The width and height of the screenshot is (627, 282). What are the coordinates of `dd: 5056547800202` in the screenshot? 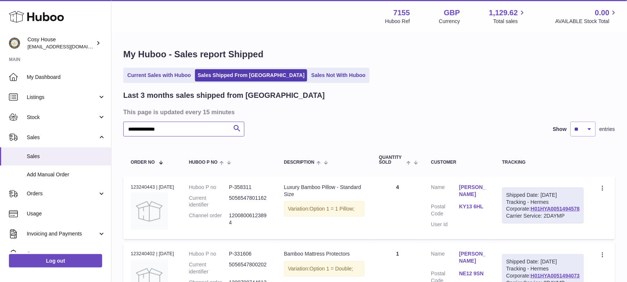 It's located at (249, 268).